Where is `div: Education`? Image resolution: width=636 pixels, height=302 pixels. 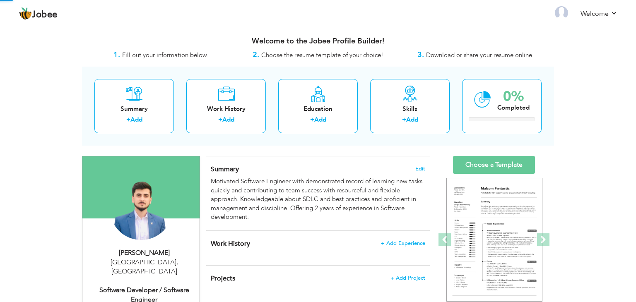
div: Education is located at coordinates (318, 109).